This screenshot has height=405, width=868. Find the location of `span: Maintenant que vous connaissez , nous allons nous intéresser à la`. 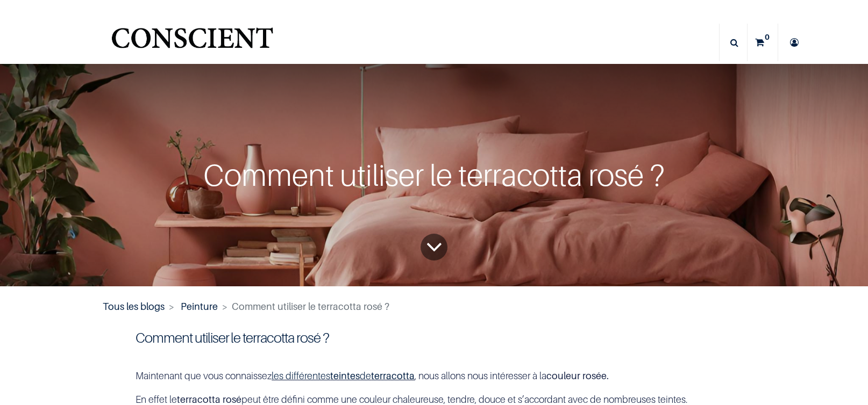

span: Maintenant que vous connaissez , nous allons nous intéresser à la is located at coordinates (372, 375).